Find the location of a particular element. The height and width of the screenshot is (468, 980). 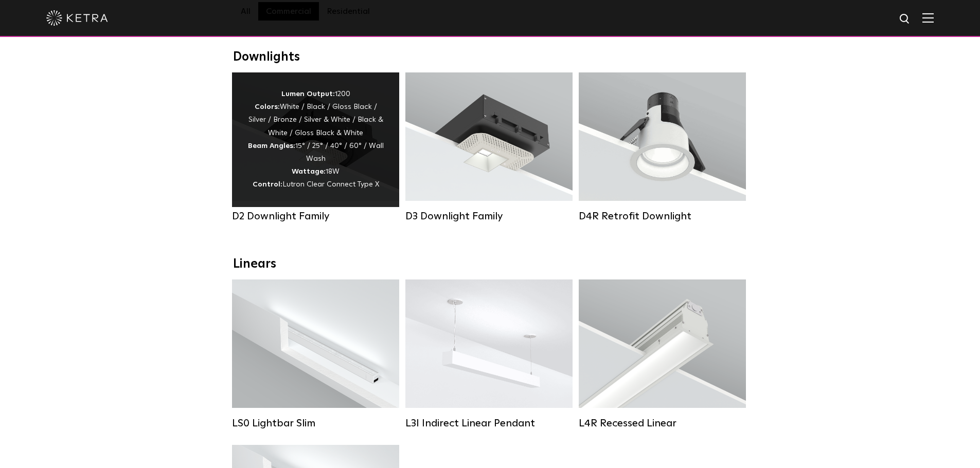

div: D3 Downlight Family is located at coordinates (489, 217).